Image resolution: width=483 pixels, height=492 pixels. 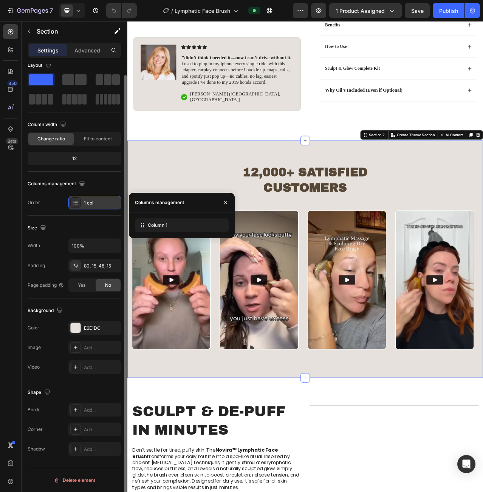 What do you see at coordinates (417, 11) in the screenshot?
I see `span: Save` at bounding box center [417, 11].